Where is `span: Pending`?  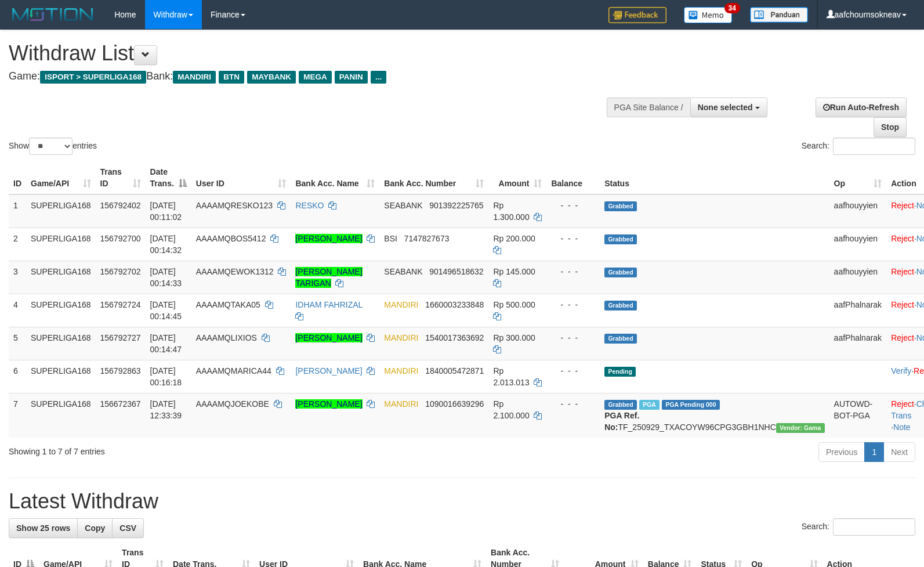
span: Pending is located at coordinates (620, 371).